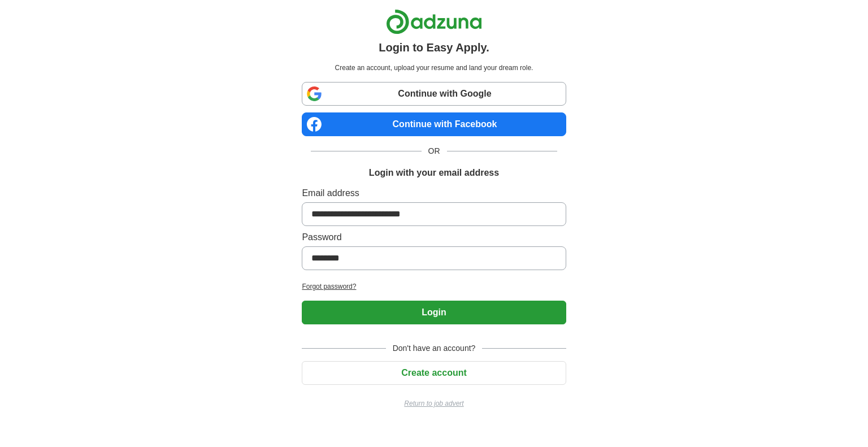 The height and width of the screenshot is (447, 868). Describe the element at coordinates (433, 94) in the screenshot. I see `a: Continue with Google` at that location.